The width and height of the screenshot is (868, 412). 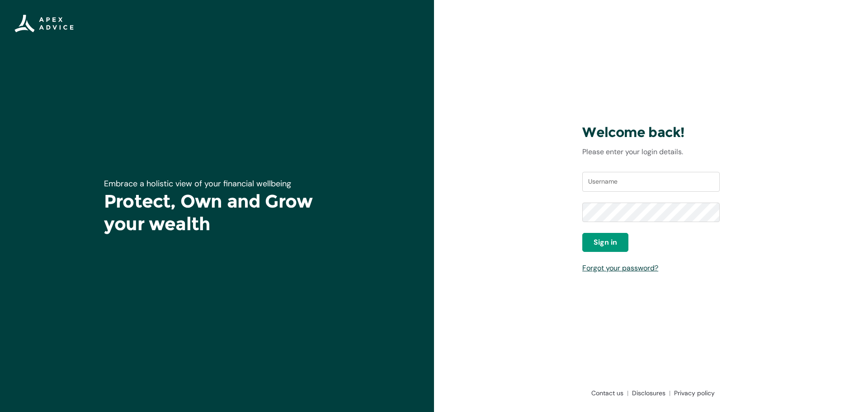 I want to click on a: Disclosures, so click(x=649, y=393).